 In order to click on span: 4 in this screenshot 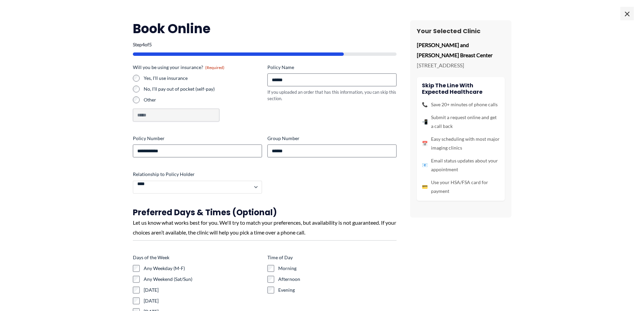, I will do `click(144, 45)`.